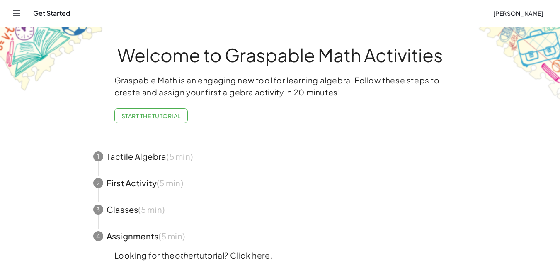 The image size is (560, 266). I want to click on div: 2, so click(98, 183).